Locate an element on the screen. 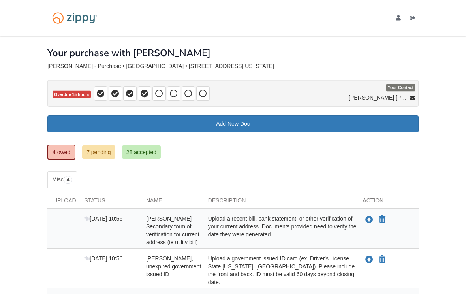  img: Logo is located at coordinates (75, 18).